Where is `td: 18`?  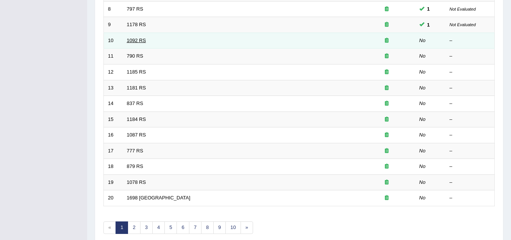
td: 18 is located at coordinates (113, 167).